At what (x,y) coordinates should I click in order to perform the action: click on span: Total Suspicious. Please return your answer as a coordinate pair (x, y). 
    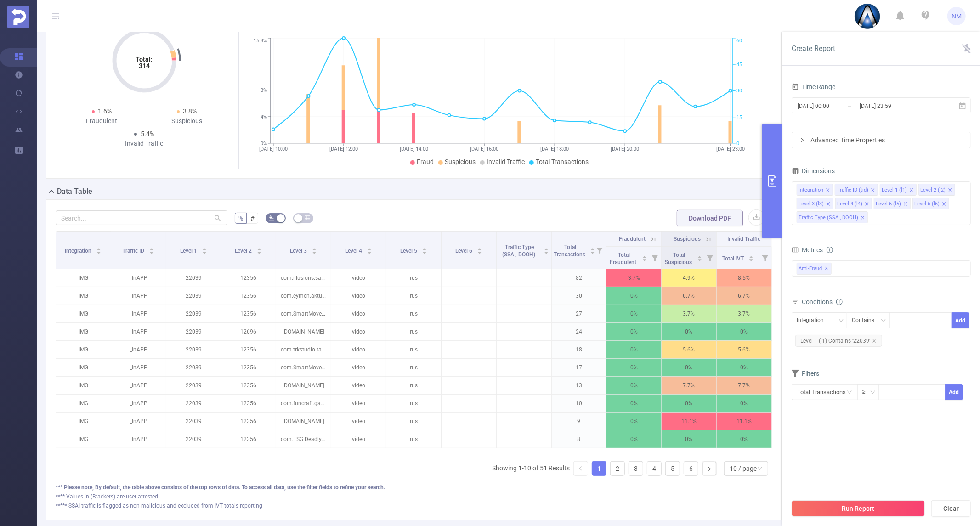
    Looking at the image, I should click on (679, 259).